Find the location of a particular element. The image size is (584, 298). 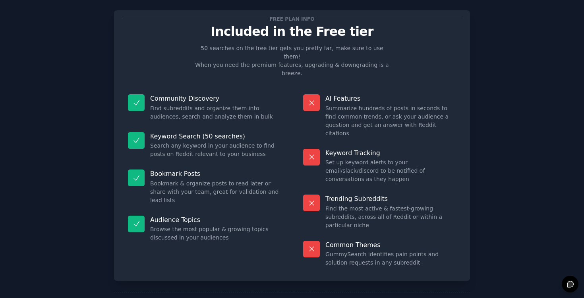

dd: Summarize hundreds of posts in seconds to find common trends, or ask your audience a question and... is located at coordinates (391, 121).